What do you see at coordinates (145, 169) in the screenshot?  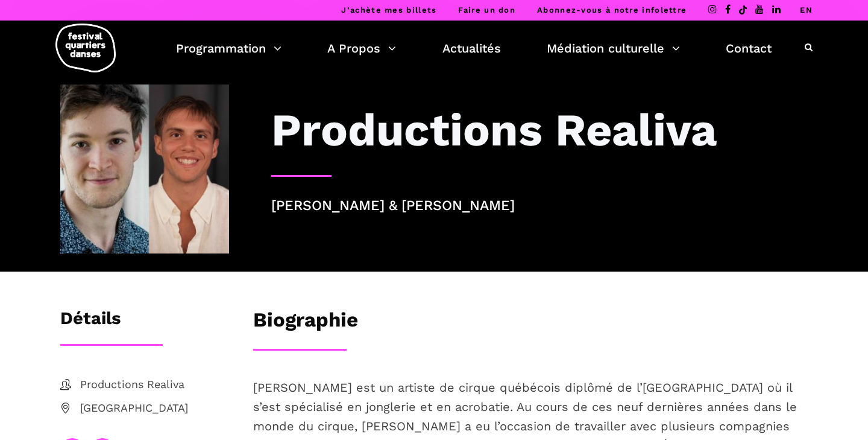 I see `img: Philippe Dupuis & Basile Pecek` at bounding box center [145, 169].